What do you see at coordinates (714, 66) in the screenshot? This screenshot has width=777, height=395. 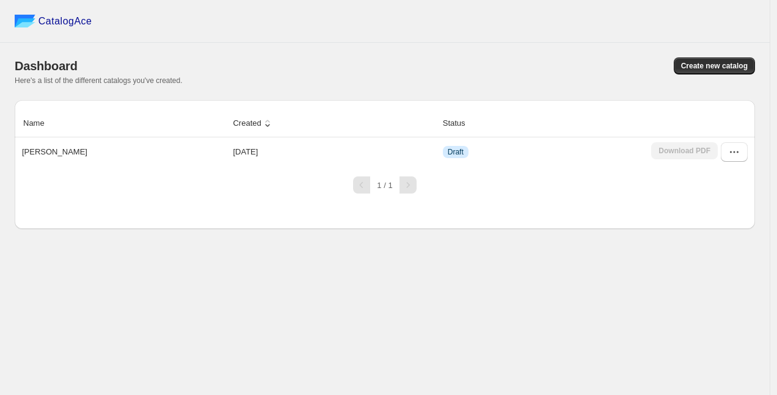 I see `span: Create new catalog` at bounding box center [714, 66].